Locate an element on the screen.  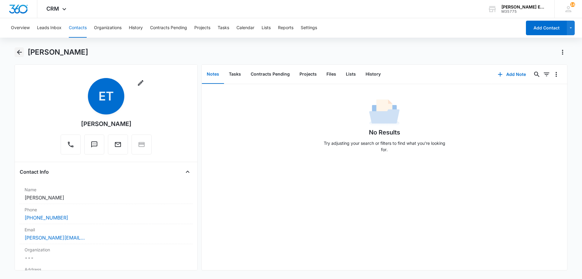
span: CRM is located at coordinates (53, 8).